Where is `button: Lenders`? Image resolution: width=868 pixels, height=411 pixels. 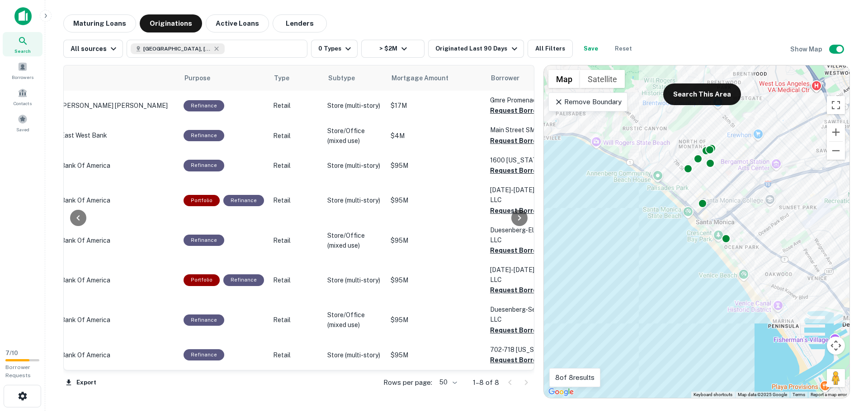 button: Lenders is located at coordinates (299, 23).